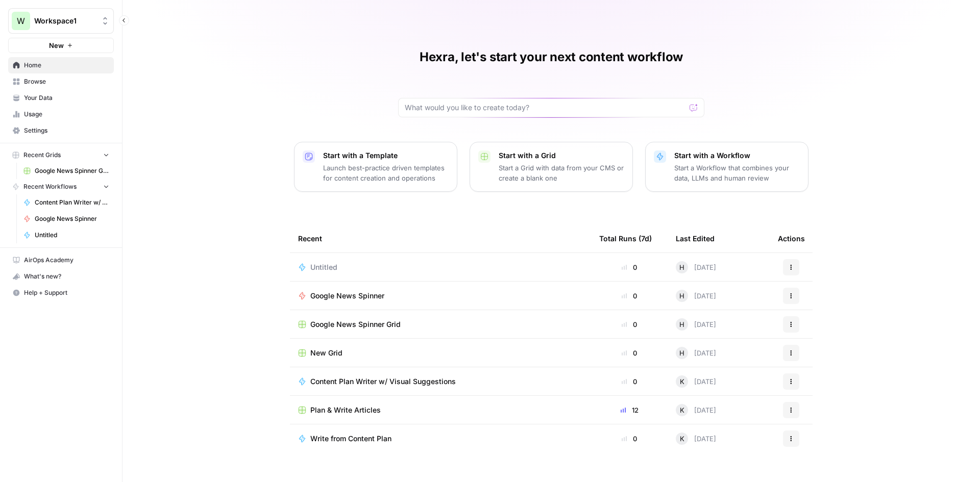  What do you see at coordinates (61, 81) in the screenshot?
I see `a: Browse` at bounding box center [61, 81].